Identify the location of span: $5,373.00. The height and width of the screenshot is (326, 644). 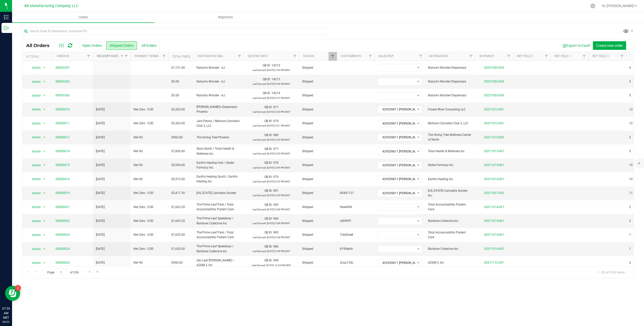
(178, 179).